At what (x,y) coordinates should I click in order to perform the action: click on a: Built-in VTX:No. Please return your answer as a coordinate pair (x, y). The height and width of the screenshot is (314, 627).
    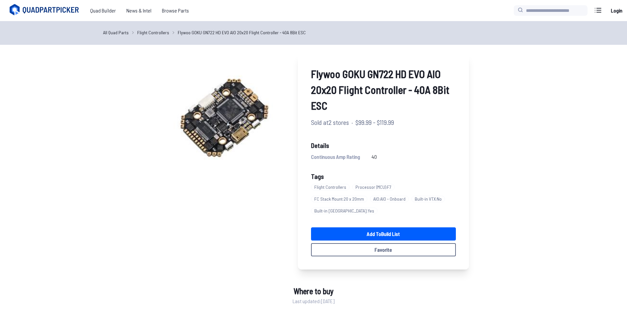
    Looking at the image, I should click on (429, 199).